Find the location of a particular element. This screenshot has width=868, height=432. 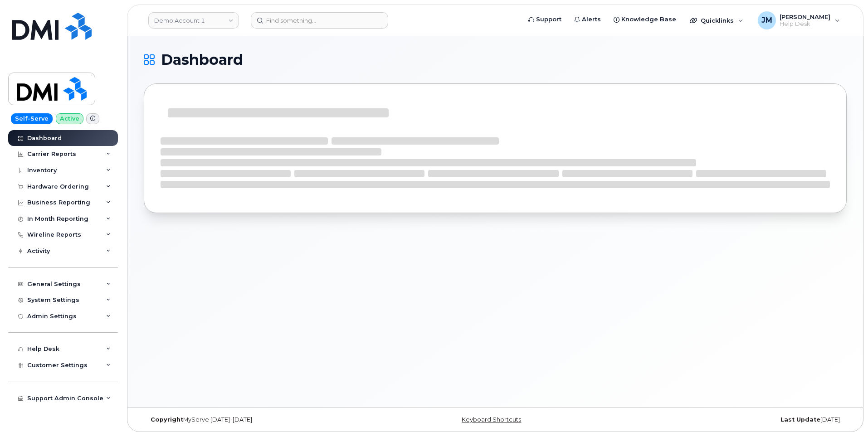

a: Keyboard Shortcuts is located at coordinates (491, 420).